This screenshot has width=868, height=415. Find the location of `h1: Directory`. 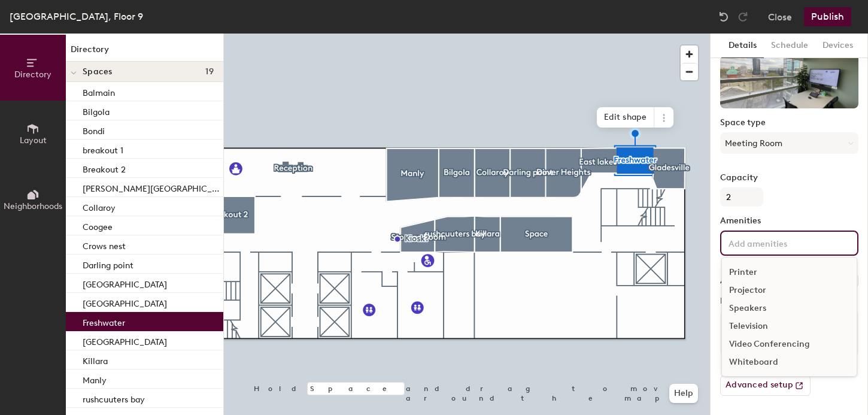

h1: Directory is located at coordinates (145, 52).